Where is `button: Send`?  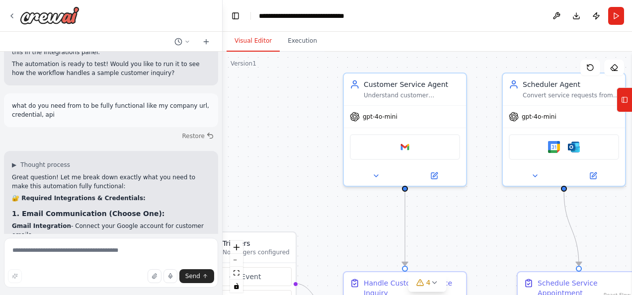 button: Send is located at coordinates (197, 276).